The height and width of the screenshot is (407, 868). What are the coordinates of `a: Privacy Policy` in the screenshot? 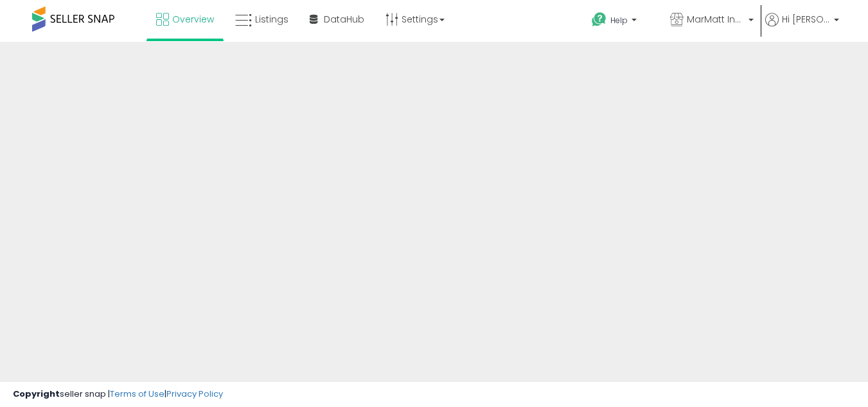 It's located at (195, 394).